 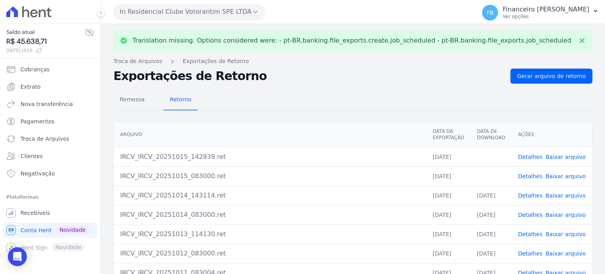 What do you see at coordinates (32, 156) in the screenshot?
I see `span: Clientes` at bounding box center [32, 156].